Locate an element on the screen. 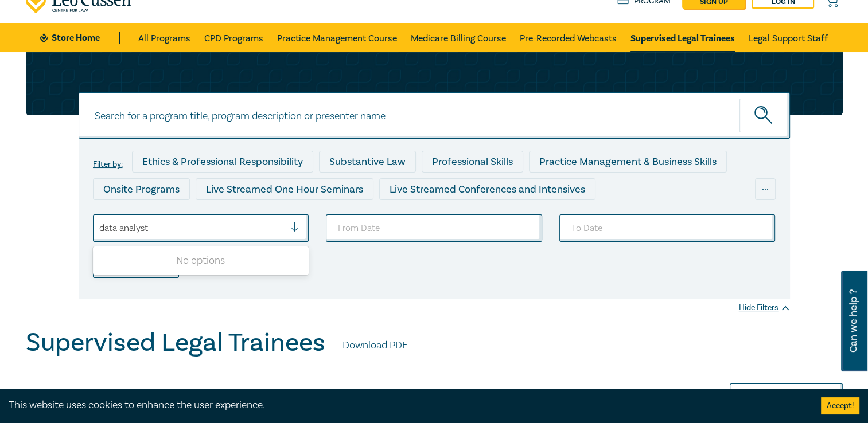 Image resolution: width=868 pixels, height=423 pixels. div: Ethics & Professional Responsibility is located at coordinates (223, 162).